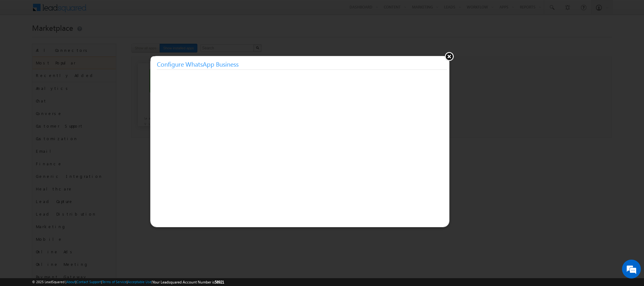 The width and height of the screenshot is (644, 286). What do you see at coordinates (69, 37) in the screenshot?
I see `div: Chat with us now` at bounding box center [69, 37].